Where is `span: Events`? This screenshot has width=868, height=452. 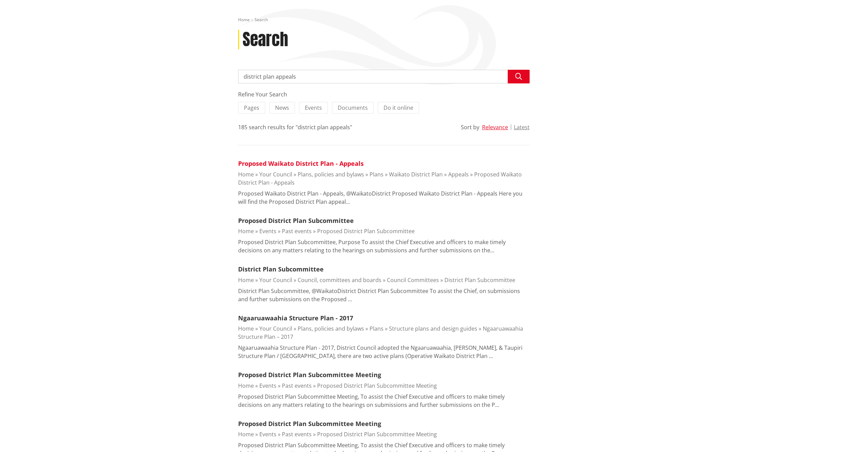
span: Events is located at coordinates (313, 108).